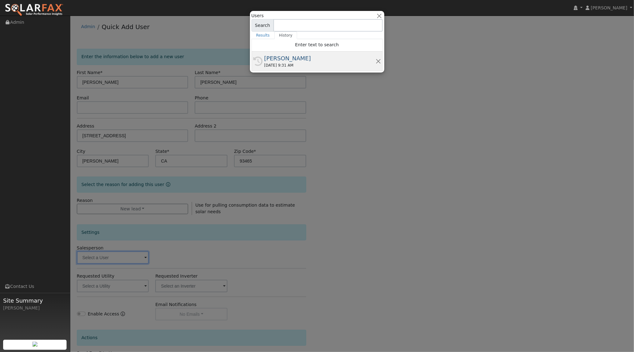 The width and height of the screenshot is (634, 352). What do you see at coordinates (34, 10) in the screenshot?
I see `img: SolarFax` at bounding box center [34, 10].